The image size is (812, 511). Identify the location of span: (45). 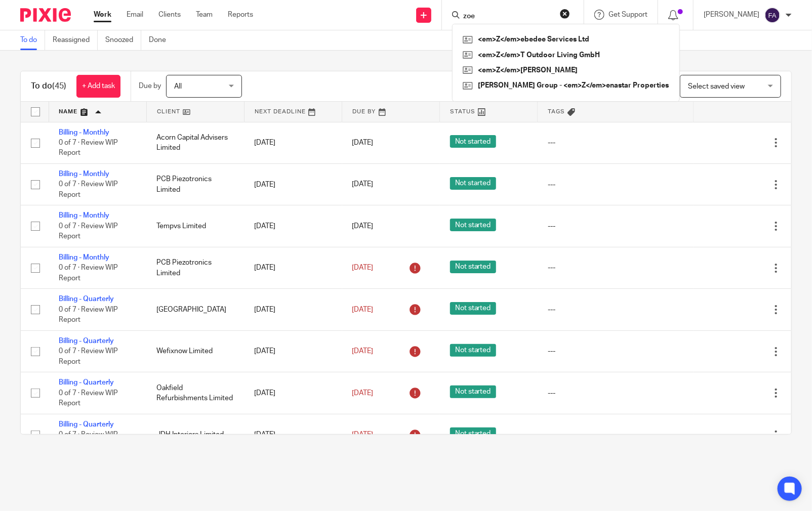
(59, 86).